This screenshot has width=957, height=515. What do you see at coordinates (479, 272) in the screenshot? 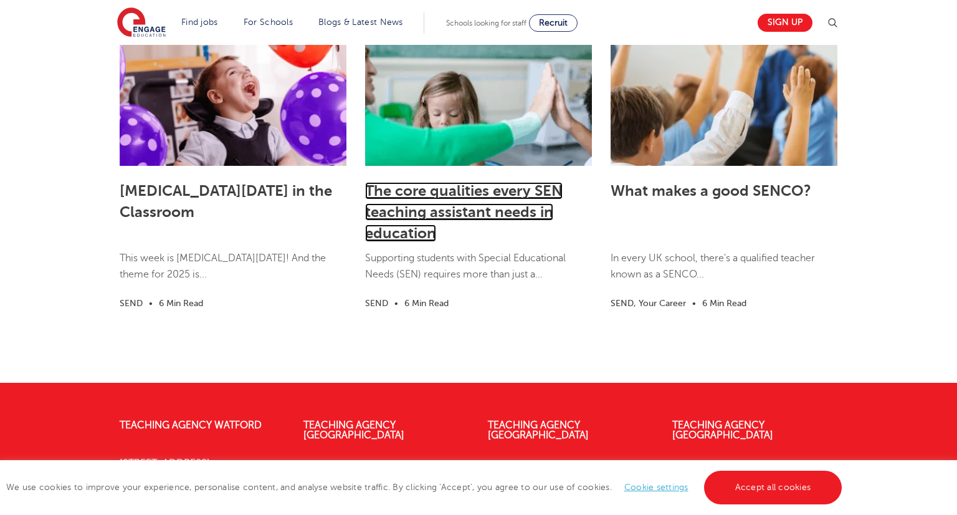
I see `p: Supporting students with Special Educational Needs (SEN) requires more than just a...` at bounding box center [479, 272].